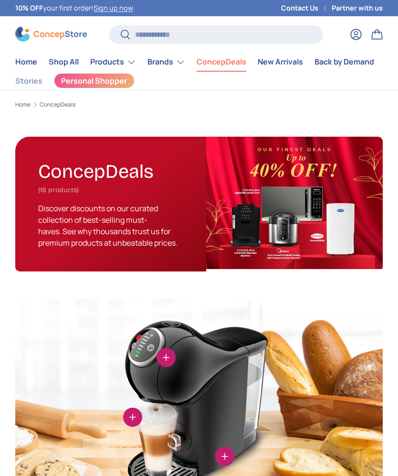 The width and height of the screenshot is (398, 476). I want to click on a: Back by Demand, so click(344, 62).